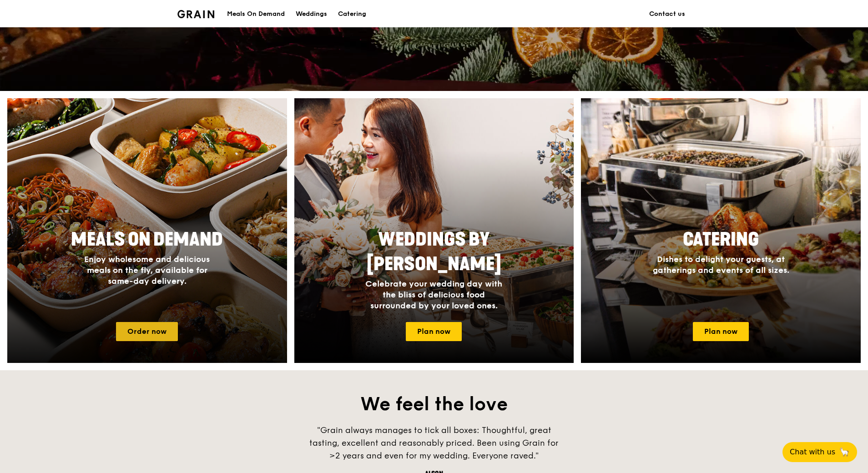 Image resolution: width=868 pixels, height=473 pixels. Describe the element at coordinates (146, 240) in the screenshot. I see `span: Meals On Demand` at that location.